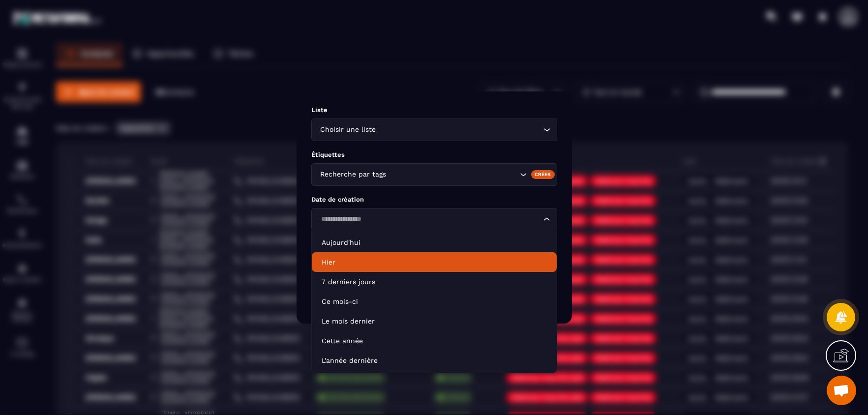  What do you see at coordinates (434, 360) in the screenshot?
I see `p: L'année dernière` at bounding box center [434, 360].